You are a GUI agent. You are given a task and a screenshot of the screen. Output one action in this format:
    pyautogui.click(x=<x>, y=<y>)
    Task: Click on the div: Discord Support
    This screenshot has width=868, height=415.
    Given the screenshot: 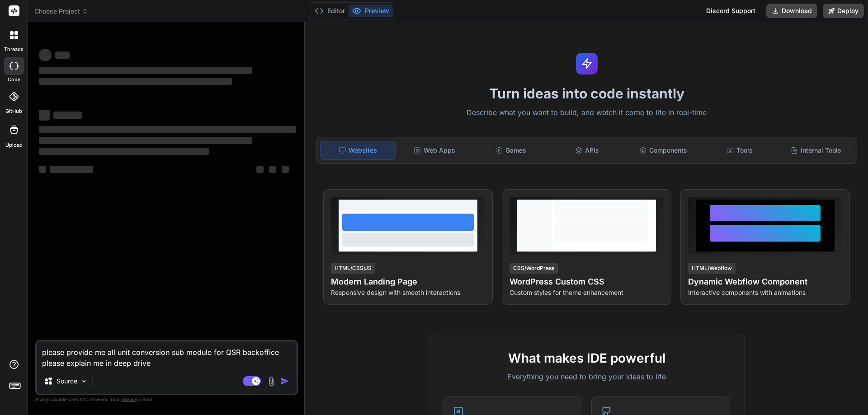 What is the action you would take?
    pyautogui.click(x=731, y=11)
    